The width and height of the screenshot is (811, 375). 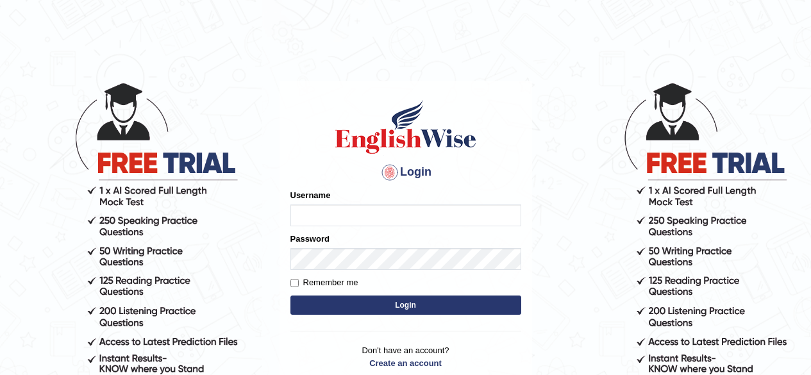 What do you see at coordinates (406, 363) in the screenshot?
I see `a: Create an account` at bounding box center [406, 363].